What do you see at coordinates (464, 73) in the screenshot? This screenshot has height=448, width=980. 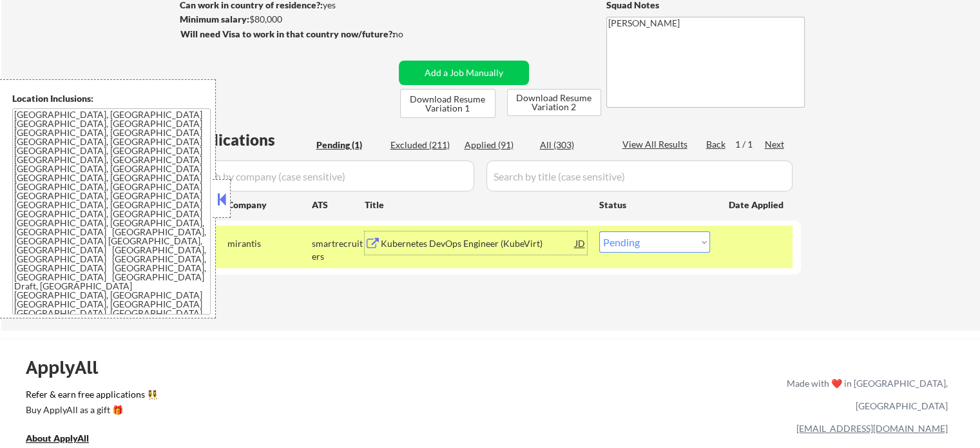 I see `button: Add a Job Manually` at bounding box center [464, 73].